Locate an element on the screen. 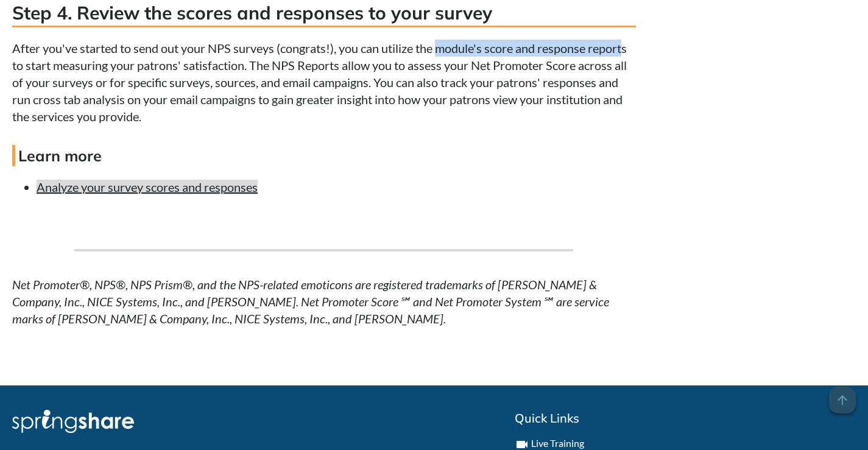  a: Live Training is located at coordinates (558, 443).